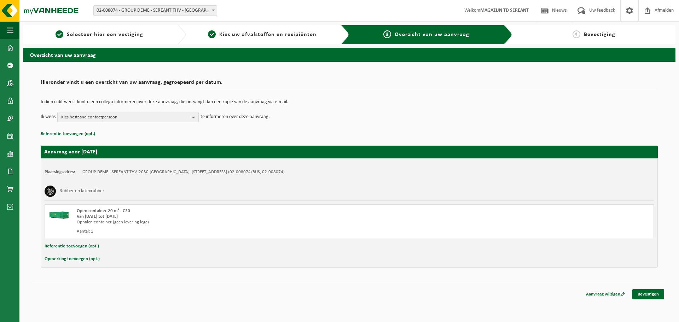 The height and width of the screenshot is (322, 679). I want to click on span: Selecteer hier een vestiging, so click(105, 35).